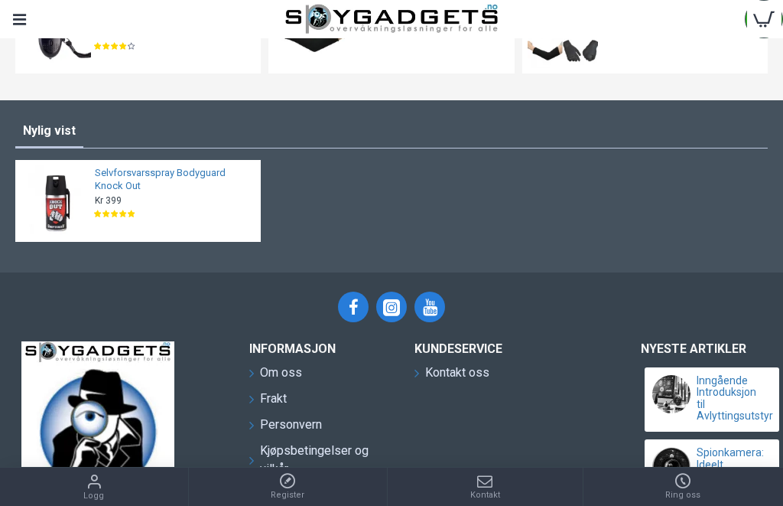  I want to click on h3: INFORMASJON, so click(320, 348).